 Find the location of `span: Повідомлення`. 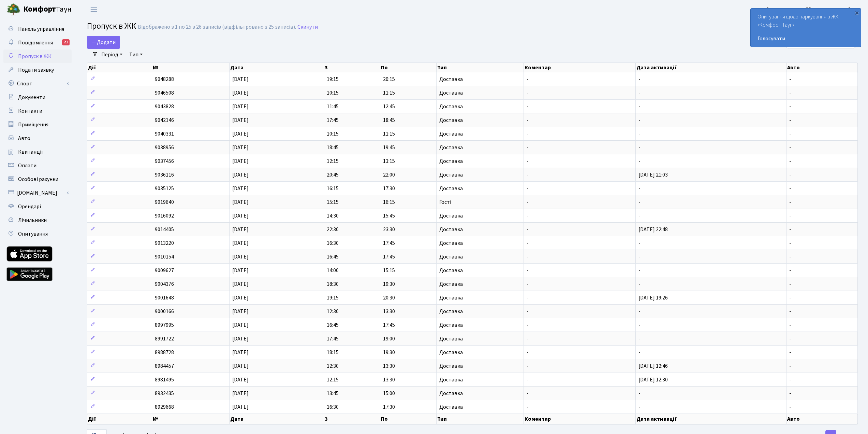

span: Повідомлення is located at coordinates (35, 43).